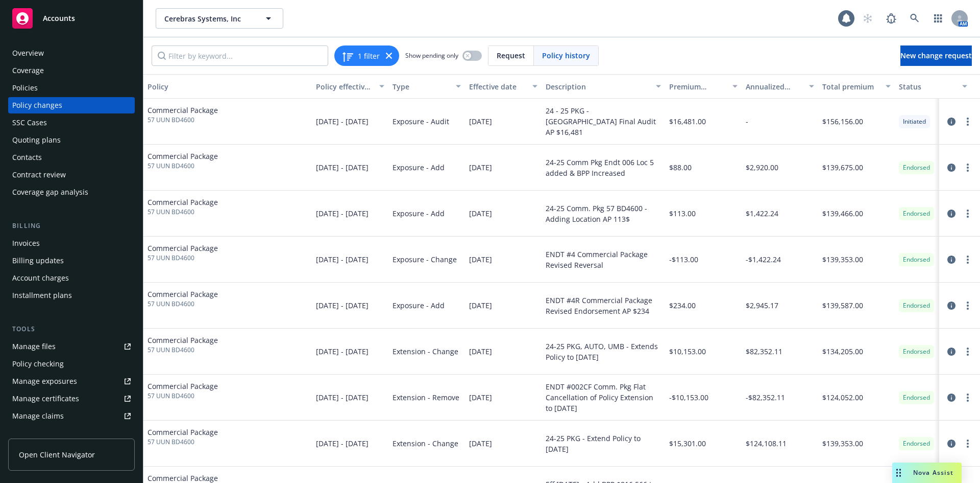  I want to click on a: Contract review, so click(72, 175).